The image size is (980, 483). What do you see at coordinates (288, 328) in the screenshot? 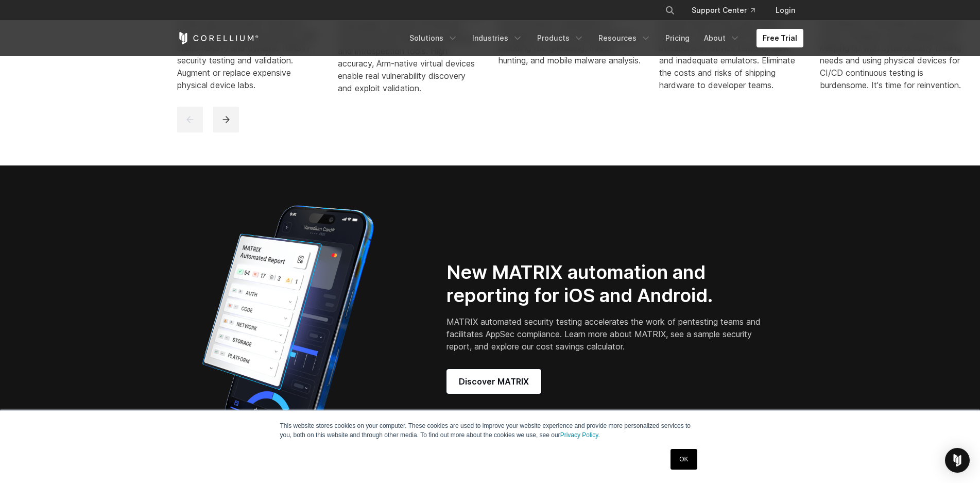
I see `img: Corellium_MATRIX_Hero_1_1x` at bounding box center [288, 328].